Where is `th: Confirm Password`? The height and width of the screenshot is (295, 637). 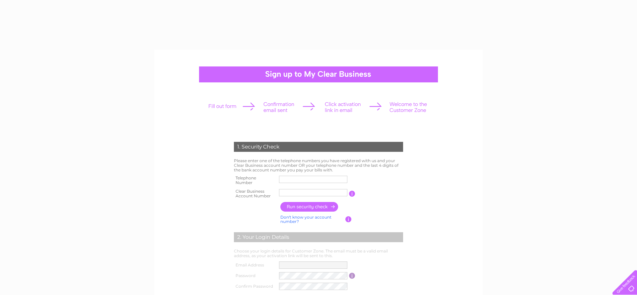
th: Confirm Password is located at coordinates (255, 286).